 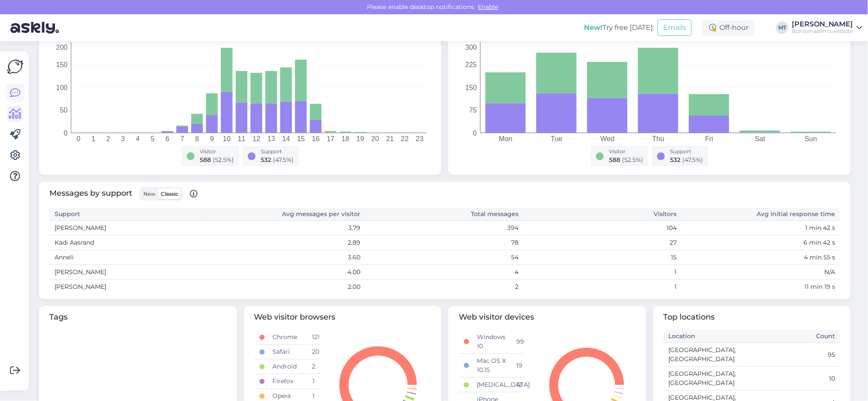 I want to click on td: 1 min 42 s, so click(x=761, y=228).